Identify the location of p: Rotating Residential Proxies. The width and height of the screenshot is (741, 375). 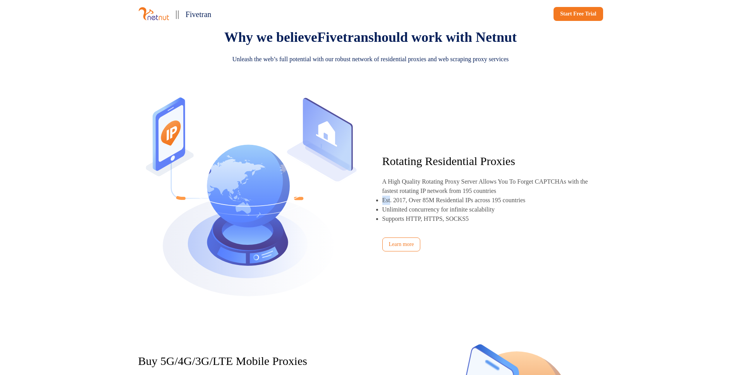
(486, 161).